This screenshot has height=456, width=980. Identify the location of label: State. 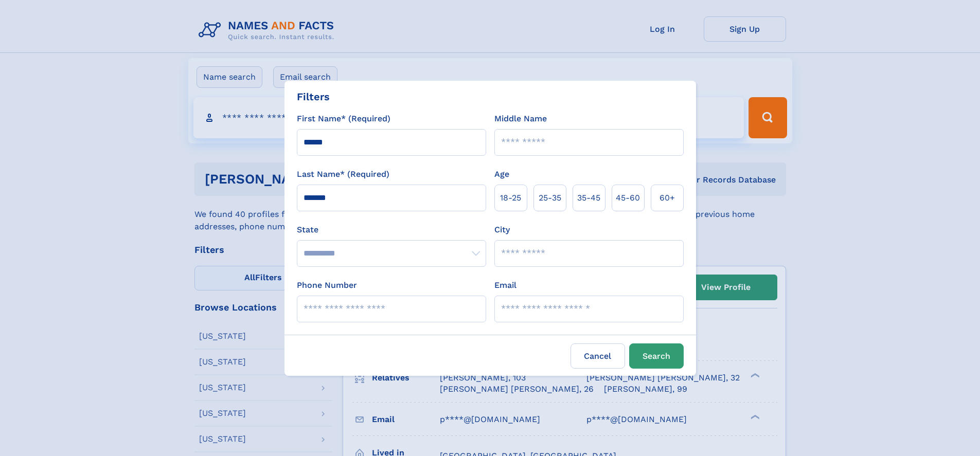
(392, 230).